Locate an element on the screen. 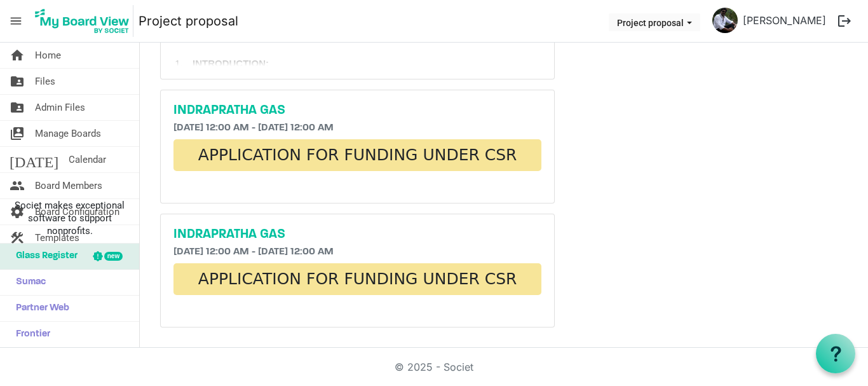  img: My Board View Logo is located at coordinates (82, 21).